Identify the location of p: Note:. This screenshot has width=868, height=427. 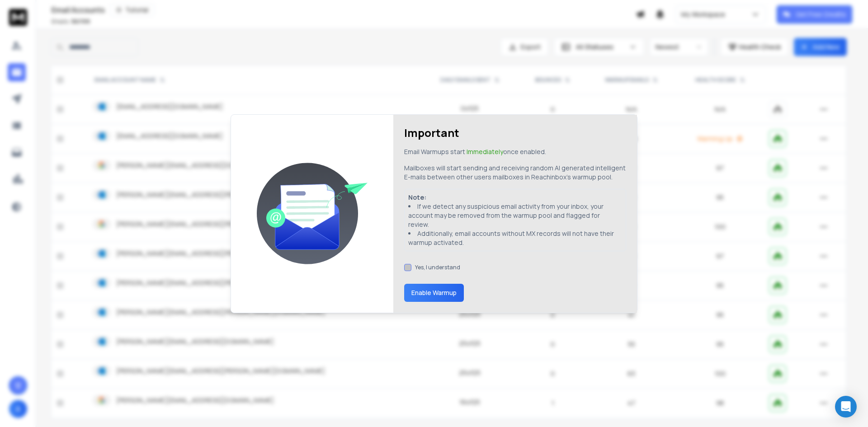
(515, 197).